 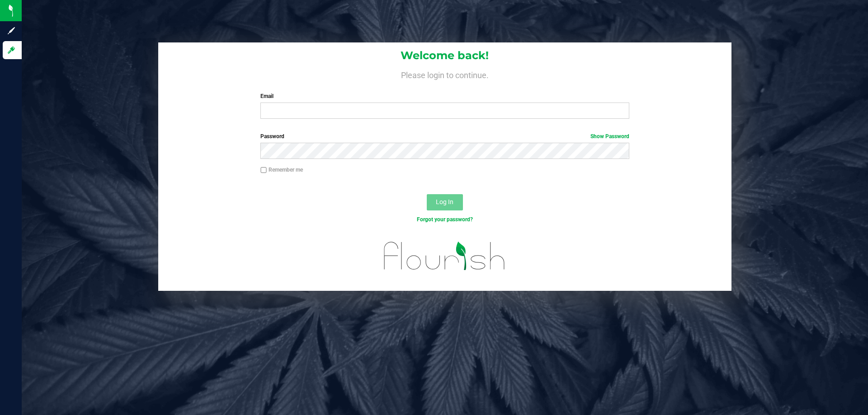 What do you see at coordinates (272, 137) in the screenshot?
I see `span: Password` at bounding box center [272, 137].